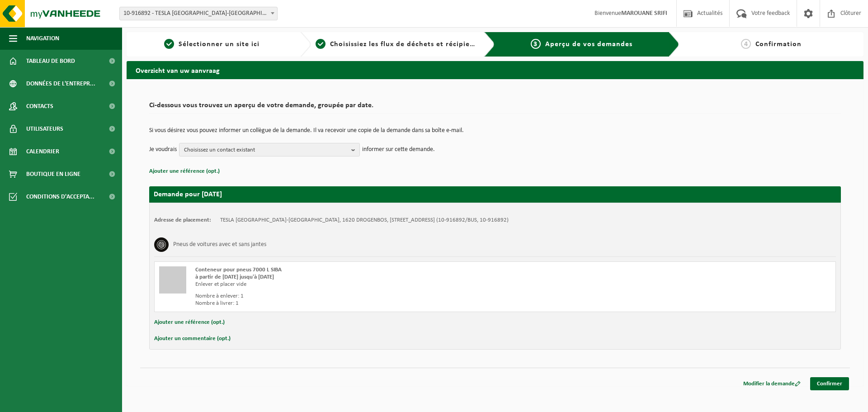  Describe the element at coordinates (265, 150) in the screenshot. I see `span: Choisissez un contact existant` at that location.